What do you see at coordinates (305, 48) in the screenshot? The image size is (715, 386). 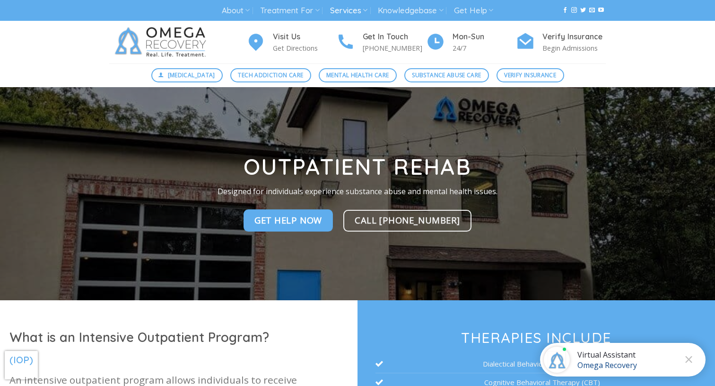 I see `p: Get Directions` at bounding box center [305, 48].